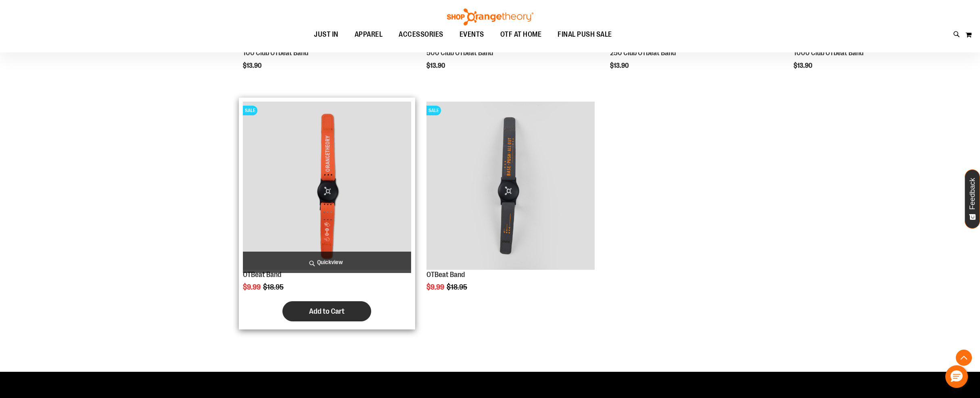  Describe the element at coordinates (369, 35) in the screenshot. I see `a: APPAREL` at that location.